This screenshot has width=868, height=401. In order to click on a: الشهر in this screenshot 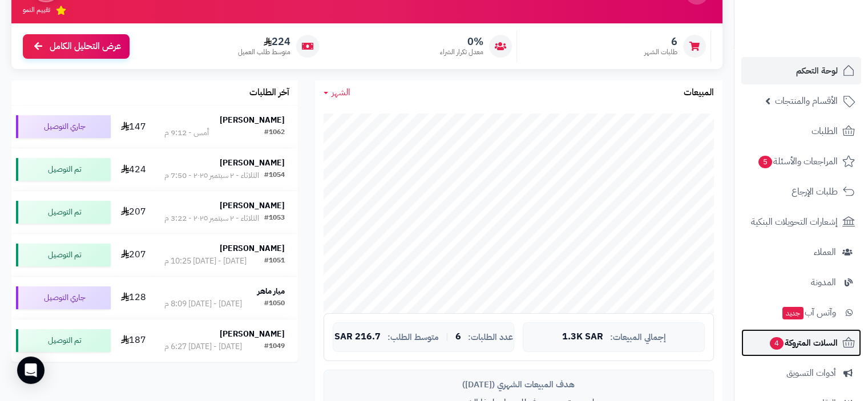, I will do `click(337, 92)`.